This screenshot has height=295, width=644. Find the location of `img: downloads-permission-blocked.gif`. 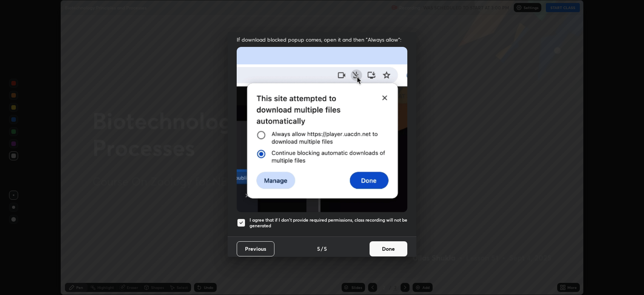

img: downloads-permission-blocked.gif is located at coordinates (322, 129).